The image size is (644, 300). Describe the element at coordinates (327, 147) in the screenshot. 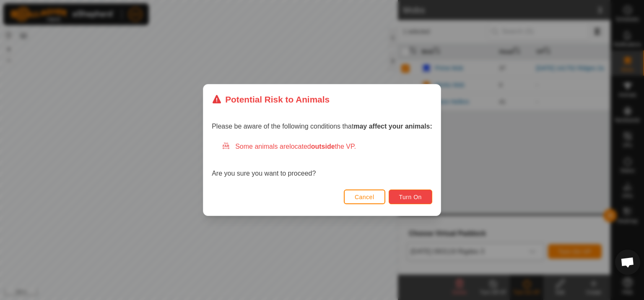

I see `div: Some animals are` at that location.